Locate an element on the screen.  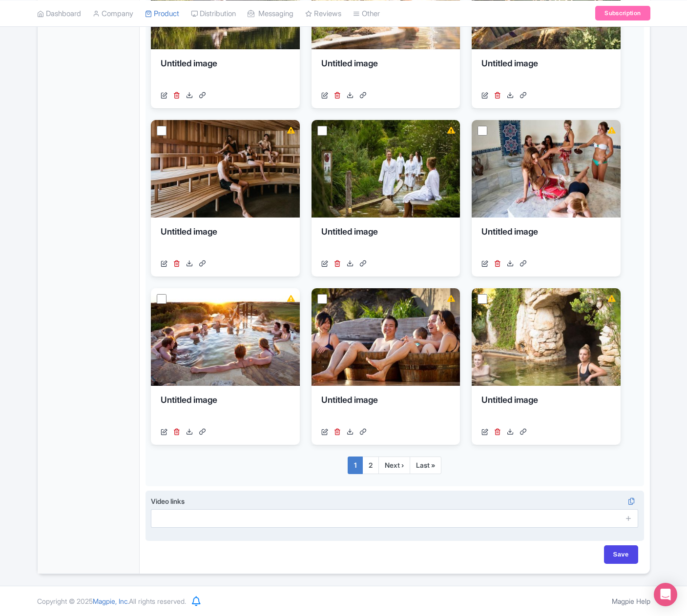
div: Copyright © 2025 All rights reserved. is located at coordinates (111, 601).